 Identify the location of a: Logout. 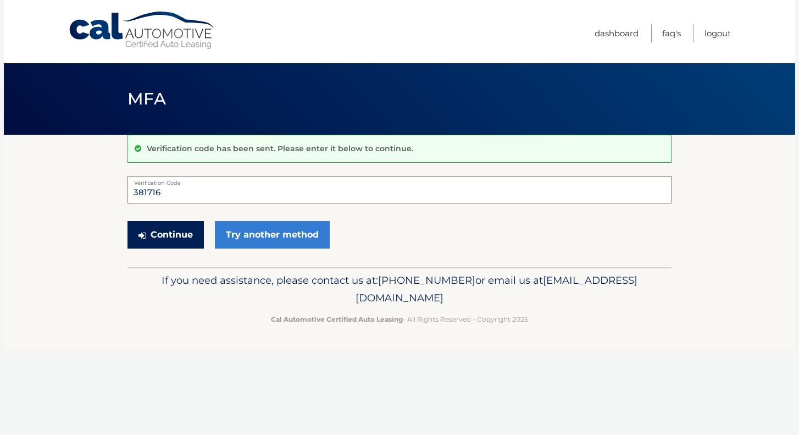
(718, 33).